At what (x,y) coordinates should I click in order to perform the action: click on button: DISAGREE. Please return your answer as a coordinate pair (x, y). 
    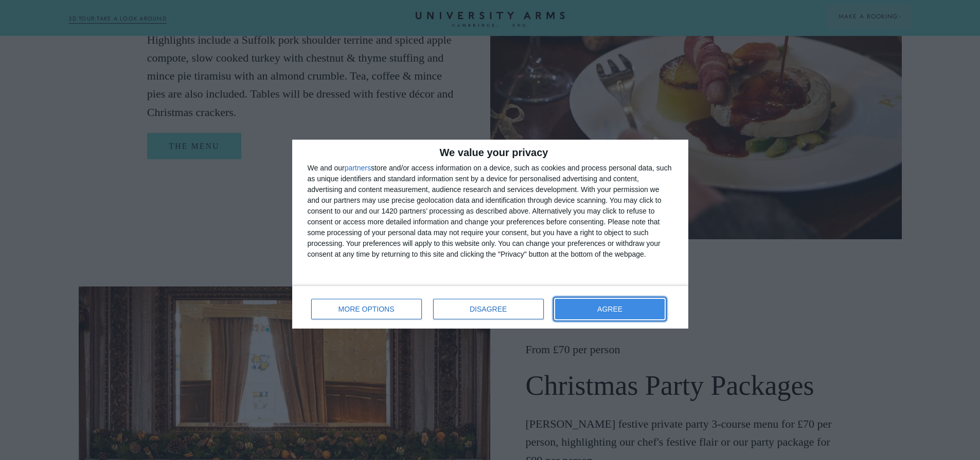
    Looking at the image, I should click on (488, 309).